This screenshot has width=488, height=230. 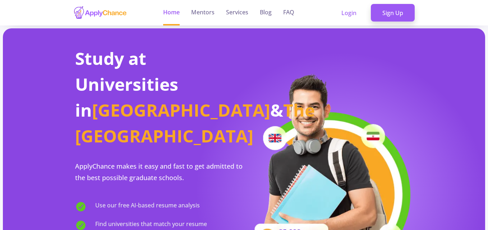 What do you see at coordinates (126, 84) in the screenshot?
I see `span: Study at Universities in` at bounding box center [126, 84].